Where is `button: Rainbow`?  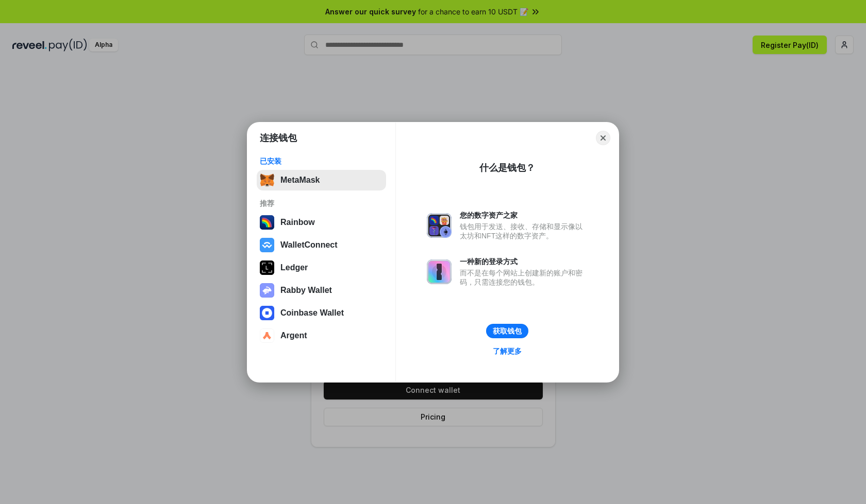
button: Rainbow is located at coordinates (321, 223).